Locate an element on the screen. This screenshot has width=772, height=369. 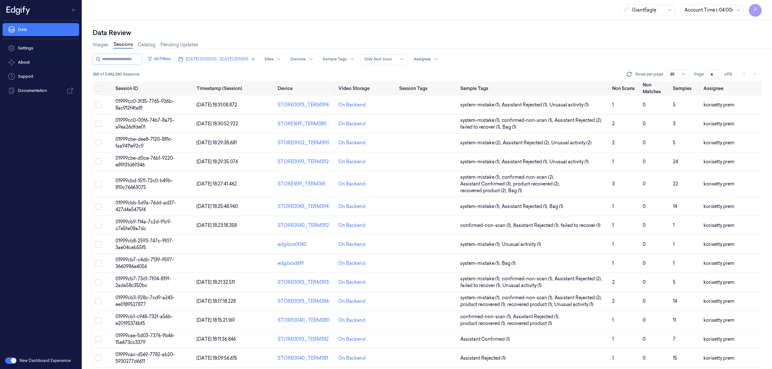
a: Images is located at coordinates (100, 45).